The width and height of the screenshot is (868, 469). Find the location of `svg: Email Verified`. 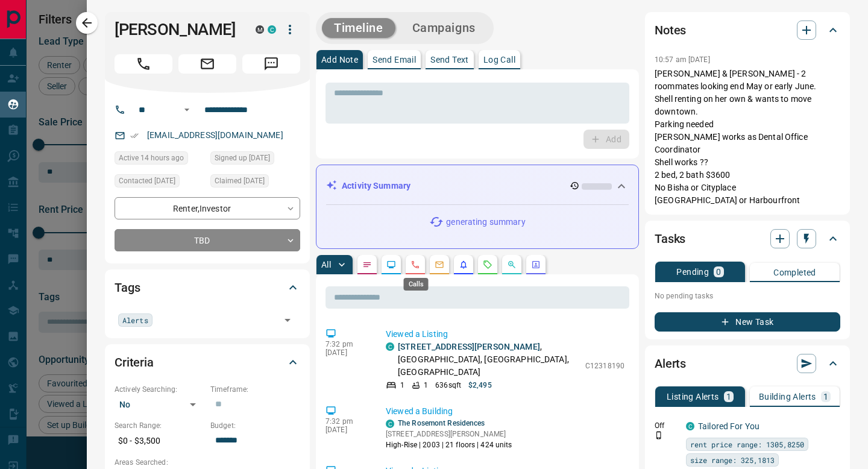

svg: Email Verified is located at coordinates (134, 136).